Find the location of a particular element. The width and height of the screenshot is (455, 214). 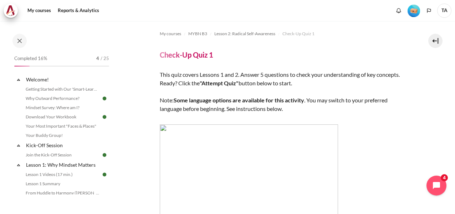

span: Note: is located at coordinates (166, 100).